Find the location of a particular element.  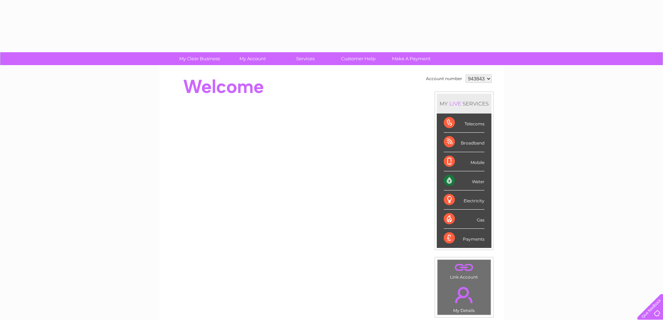

a: My Clear Business is located at coordinates (200, 59).